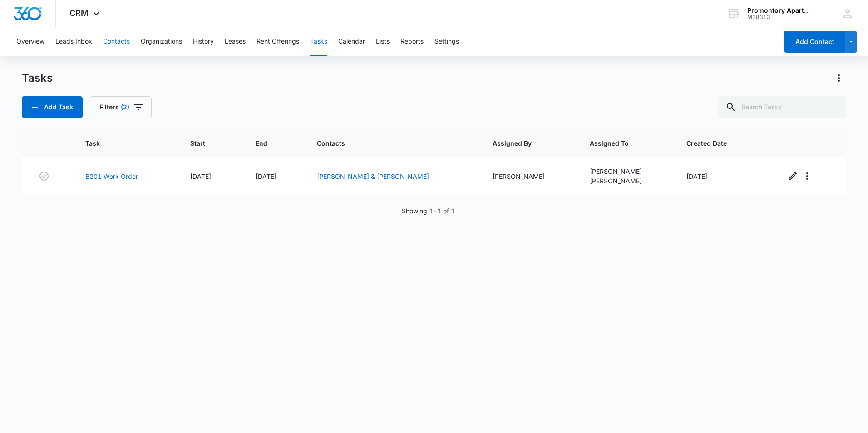 This screenshot has height=433, width=868. What do you see at coordinates (121, 143) in the screenshot?
I see `span: Task` at bounding box center [121, 143].